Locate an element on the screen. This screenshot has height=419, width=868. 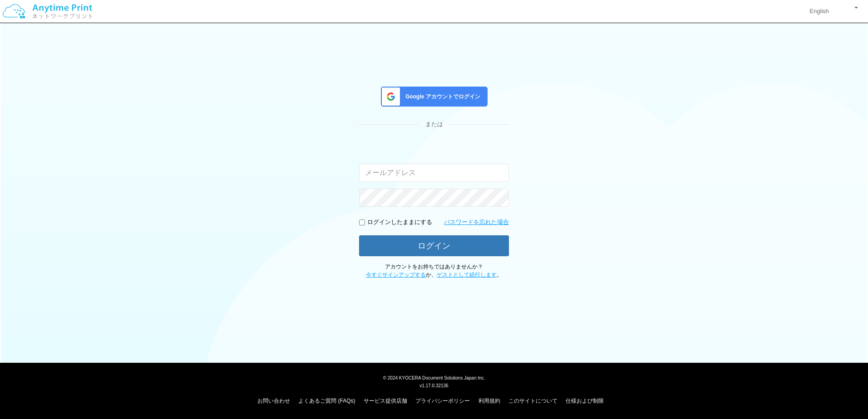
p: ログインしたままにする is located at coordinates (399, 223).